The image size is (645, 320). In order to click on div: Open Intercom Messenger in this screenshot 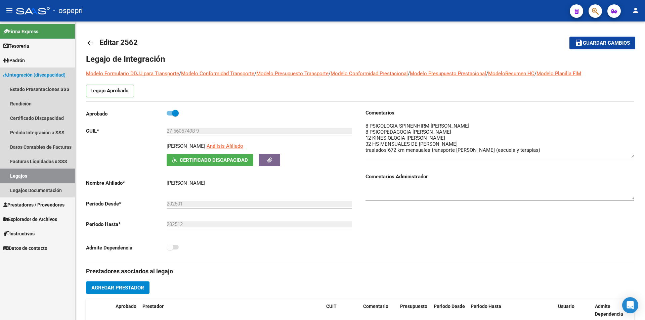, I will do `click(630, 305)`.